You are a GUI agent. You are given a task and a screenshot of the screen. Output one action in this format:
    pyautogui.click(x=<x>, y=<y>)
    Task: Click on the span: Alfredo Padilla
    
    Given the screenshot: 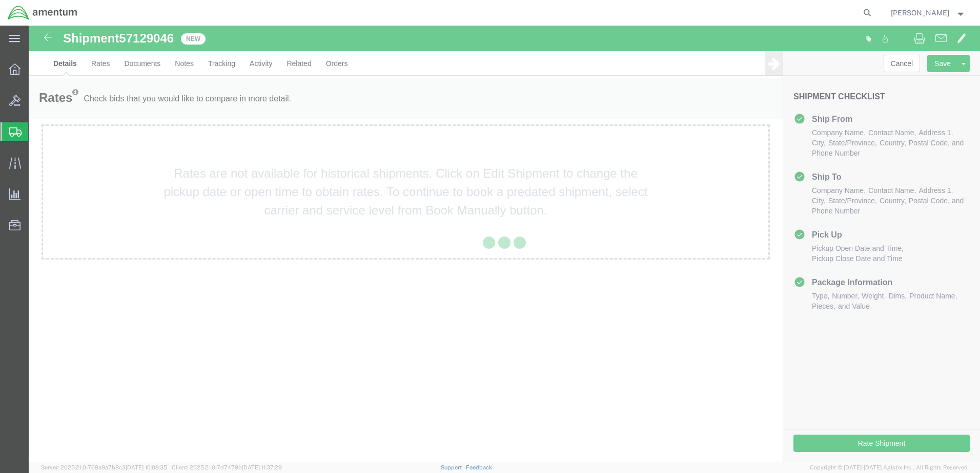 What is the action you would take?
    pyautogui.click(x=920, y=12)
    